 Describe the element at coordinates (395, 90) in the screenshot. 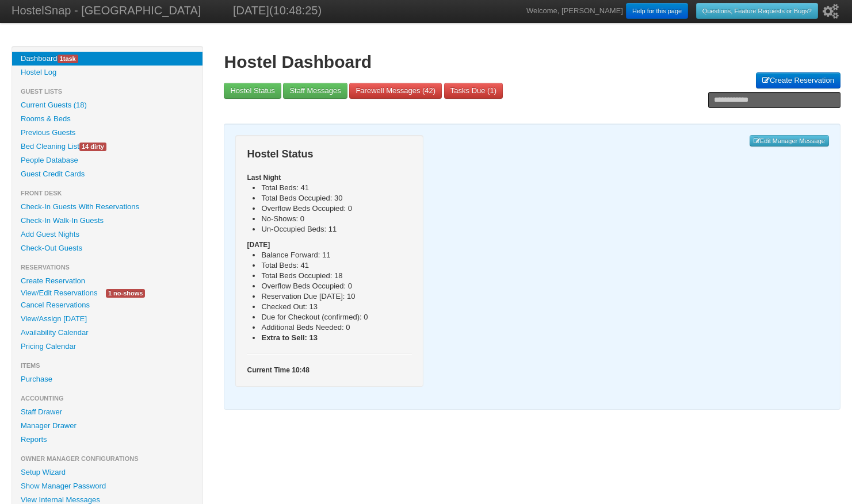

I see `a: Farewell Messages (42)` at that location.